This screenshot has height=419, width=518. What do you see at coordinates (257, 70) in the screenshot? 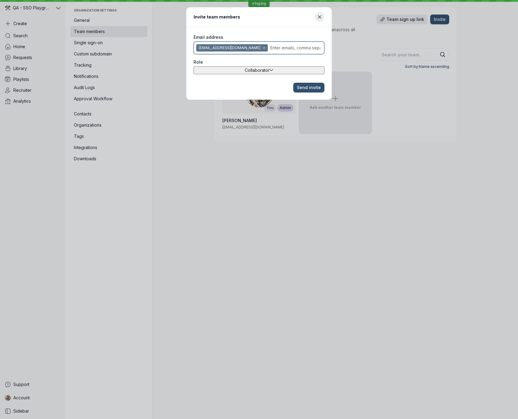
I see `span: Collaborator` at bounding box center [257, 70].